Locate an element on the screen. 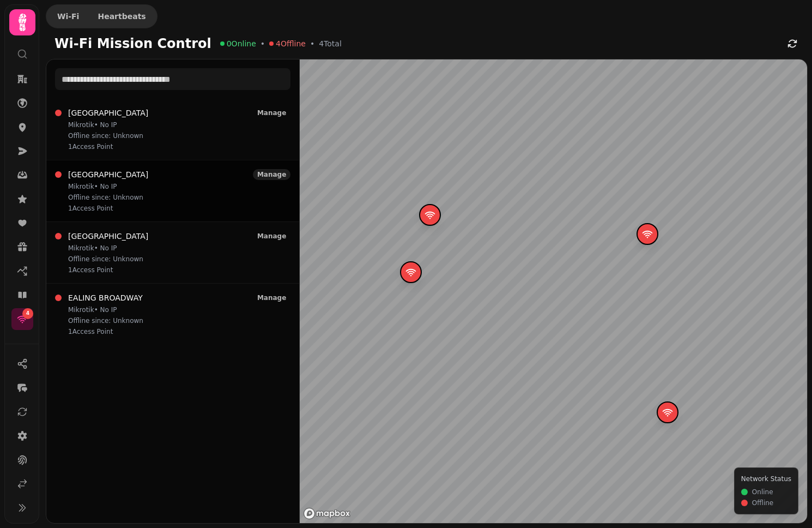 This screenshot has width=812, height=528. a: Mapbox logo is located at coordinates (327, 513).